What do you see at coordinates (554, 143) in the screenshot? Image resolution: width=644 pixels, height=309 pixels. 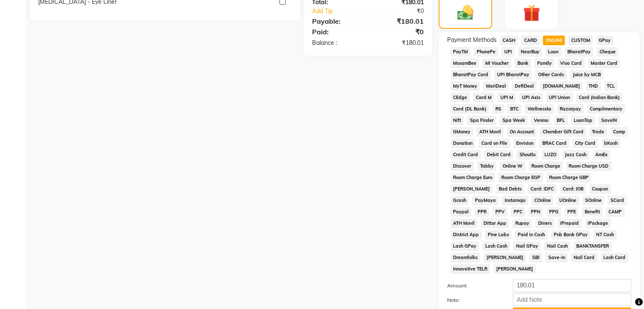 I see `span: BRAC Card` at bounding box center [554, 143].